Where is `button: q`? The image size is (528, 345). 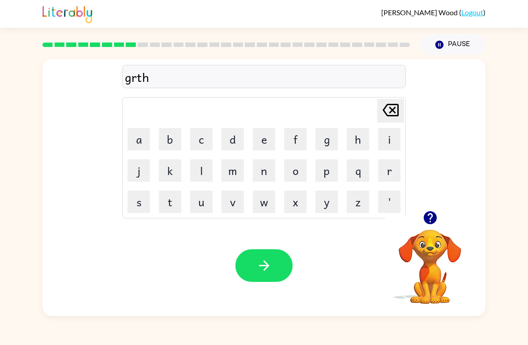 button: q is located at coordinates (358, 170).